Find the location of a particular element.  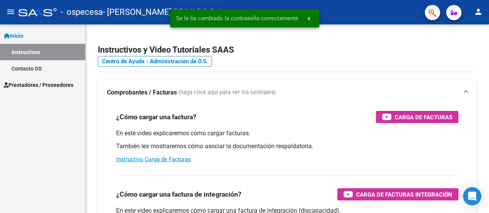

p: En este video explicaremos cómo cargar facturas. is located at coordinates (287, 134).